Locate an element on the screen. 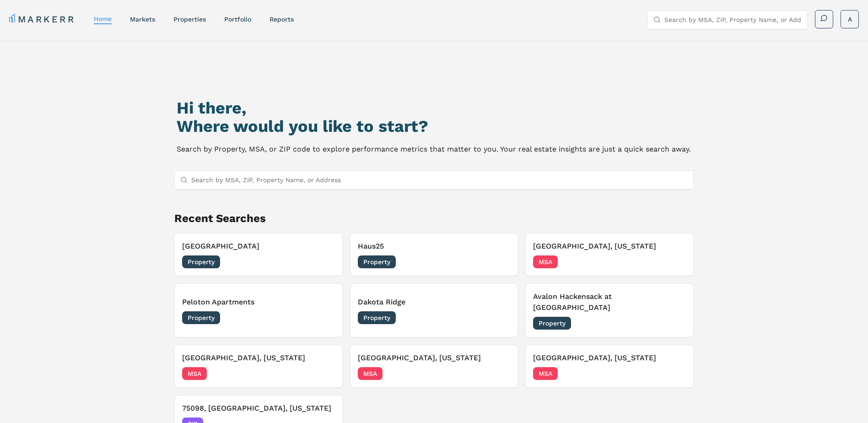 This screenshot has width=868, height=423. a: properties is located at coordinates (190, 19).